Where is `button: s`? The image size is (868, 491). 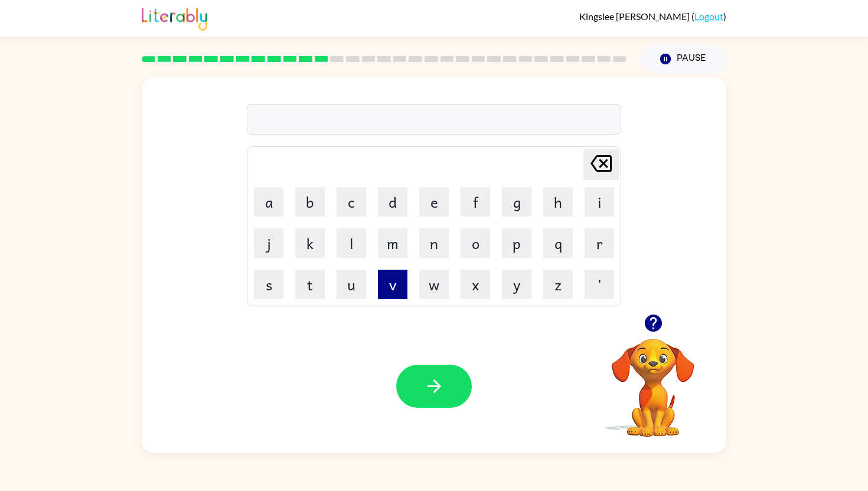
button: s is located at coordinates (268, 285).